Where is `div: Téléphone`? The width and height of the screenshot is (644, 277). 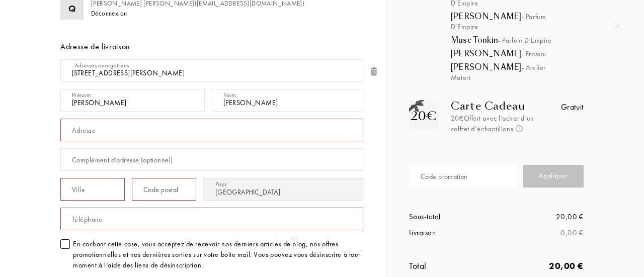 div: Téléphone is located at coordinates (87, 219).